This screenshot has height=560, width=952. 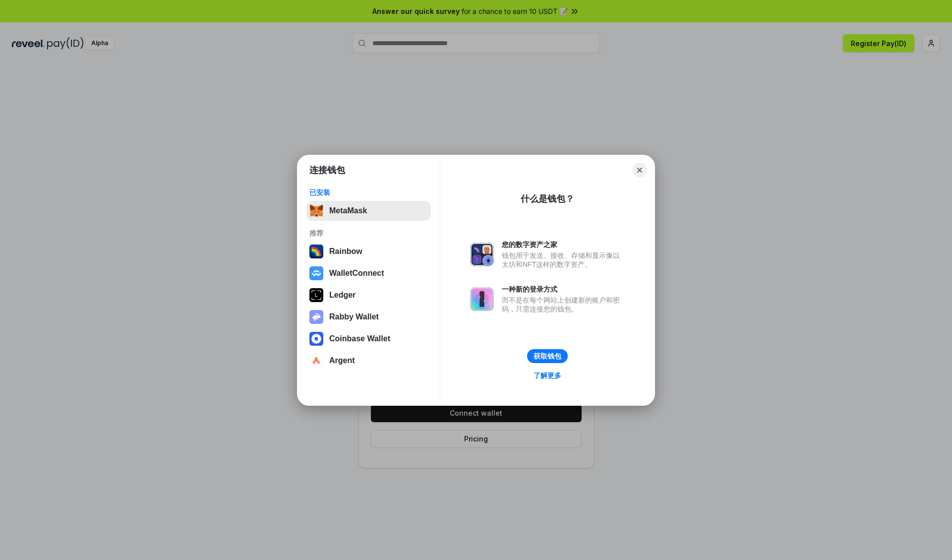 What do you see at coordinates (348, 211) in the screenshot?
I see `div: MetaMask` at bounding box center [348, 211].